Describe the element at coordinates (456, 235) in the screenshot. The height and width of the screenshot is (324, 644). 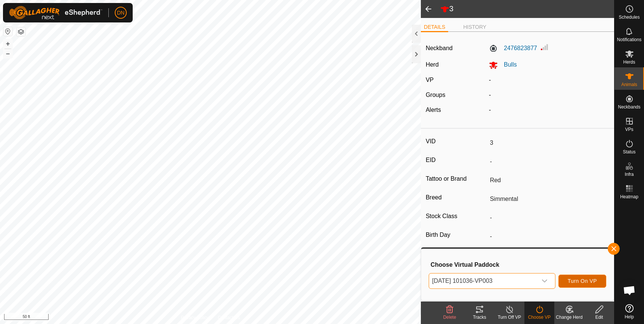
I see `label: Birth Day` at that location.